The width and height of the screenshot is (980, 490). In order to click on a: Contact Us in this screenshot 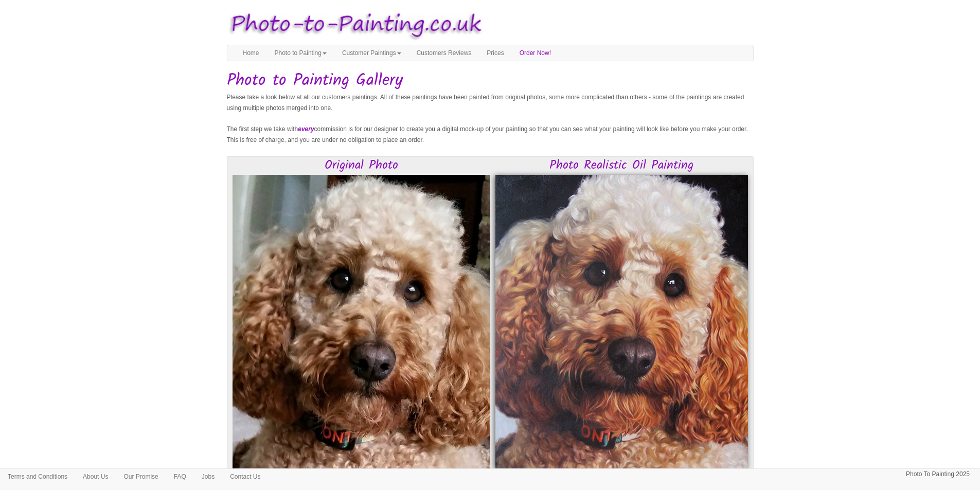, I will do `click(245, 477)`.